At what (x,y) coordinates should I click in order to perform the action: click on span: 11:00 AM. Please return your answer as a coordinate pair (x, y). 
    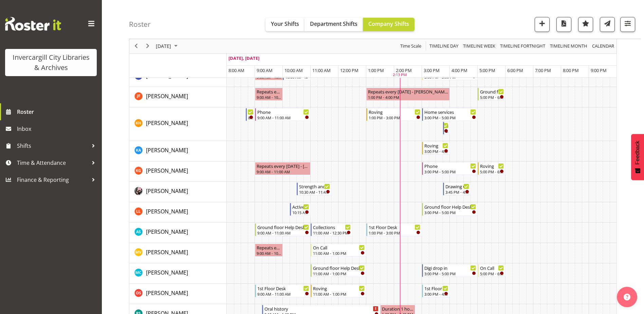
    Looking at the image, I should click on (321, 70).